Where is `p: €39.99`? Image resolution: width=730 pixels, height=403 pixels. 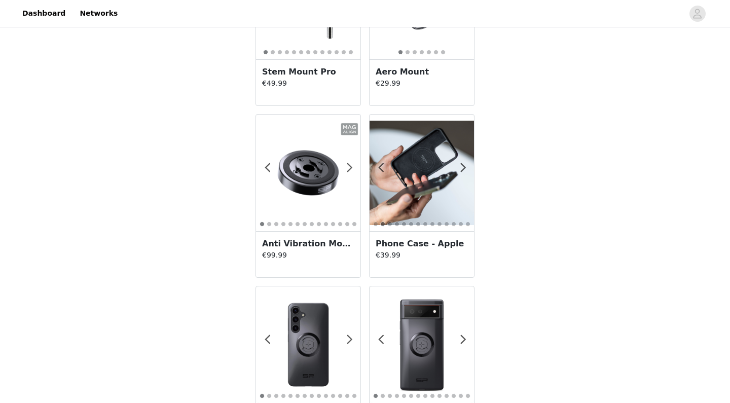
p: €39.99 is located at coordinates (422, 255).